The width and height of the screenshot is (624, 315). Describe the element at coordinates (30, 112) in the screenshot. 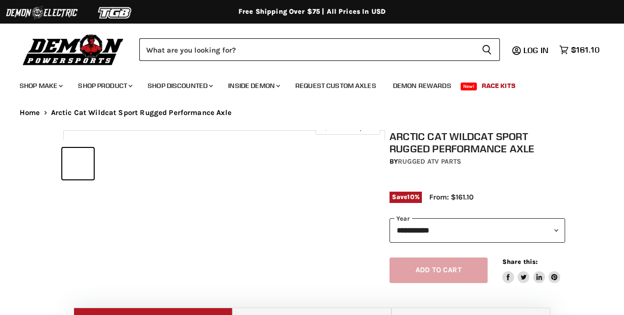

I see `a: Home` at that location.